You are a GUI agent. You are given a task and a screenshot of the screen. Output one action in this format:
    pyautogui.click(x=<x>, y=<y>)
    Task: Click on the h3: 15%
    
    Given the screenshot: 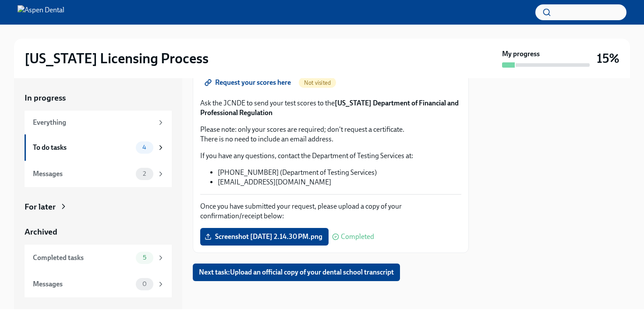 What is the action you would take?
    pyautogui.click(x=608, y=59)
    